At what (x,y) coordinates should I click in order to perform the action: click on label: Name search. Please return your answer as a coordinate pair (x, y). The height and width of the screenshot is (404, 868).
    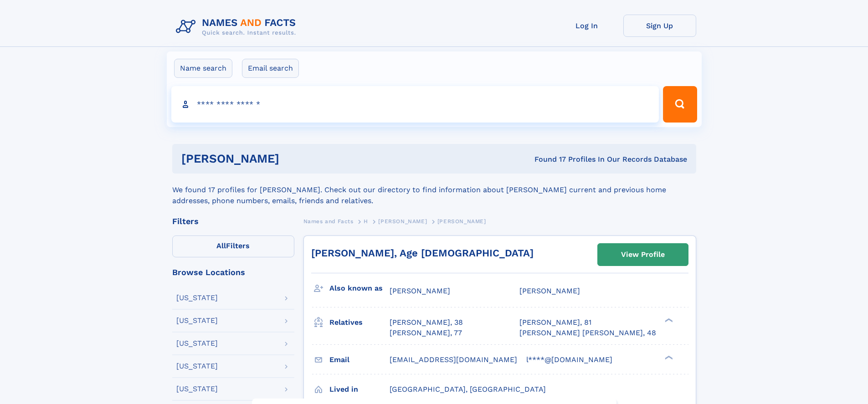
    Looking at the image, I should click on (203, 68).